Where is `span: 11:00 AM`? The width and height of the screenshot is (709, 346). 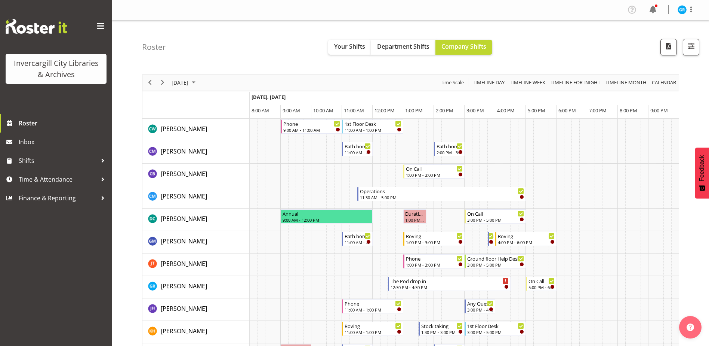 span: 11:00 AM is located at coordinates (354, 110).